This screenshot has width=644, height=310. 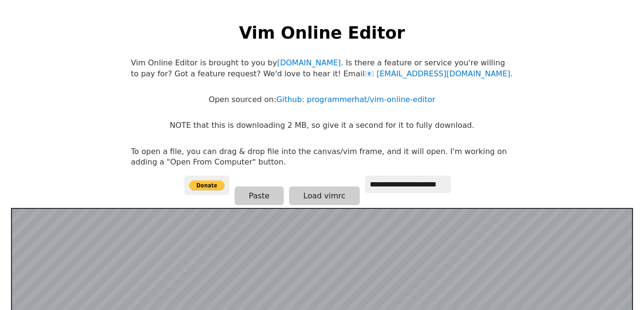 What do you see at coordinates (322, 126) in the screenshot?
I see `p: NOTE that this is downloading 2 MB, so give it a second for it to fully download.` at bounding box center [322, 126].